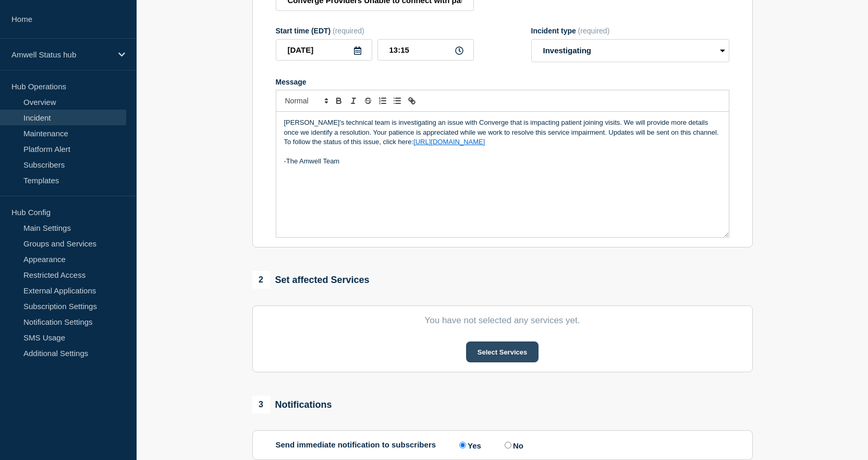 The image size is (868, 460). What do you see at coordinates (630, 50) in the screenshot?
I see `select: Incident type` at bounding box center [630, 50].